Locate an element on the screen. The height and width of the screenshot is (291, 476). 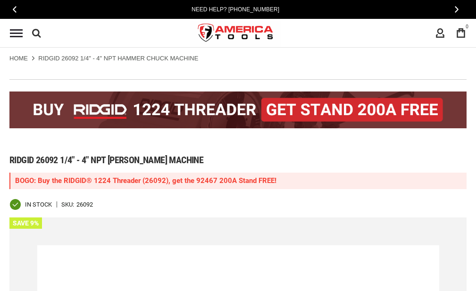
span: In stock is located at coordinates (38, 204).